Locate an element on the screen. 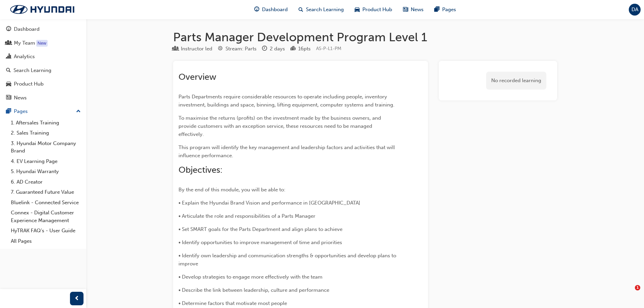 The image size is (644, 308). div: Duration is located at coordinates (273, 49).